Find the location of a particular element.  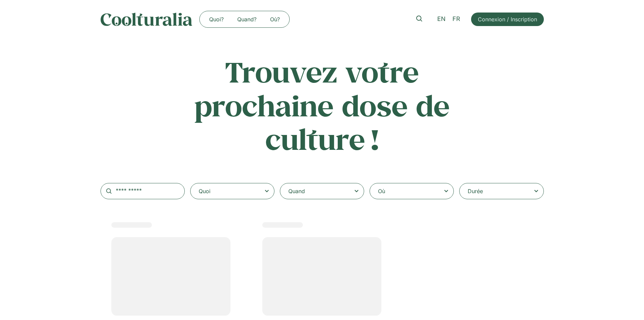

nav: Menu is located at coordinates (244, 19).